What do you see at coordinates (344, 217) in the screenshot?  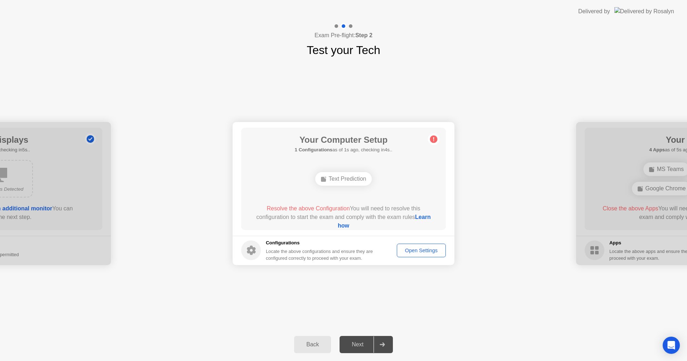 I see `div: You will need to resolve this configuration to start the exam and comply with the exam rules` at bounding box center [344, 217].